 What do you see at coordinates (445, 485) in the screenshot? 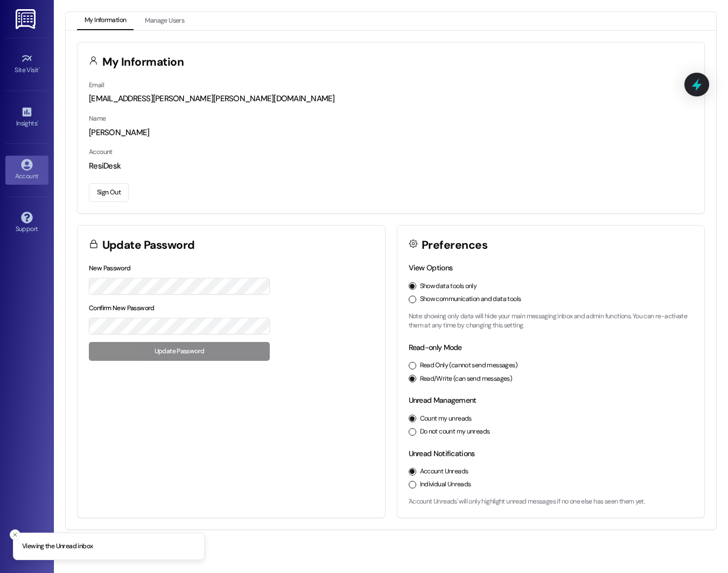
I see `label: Individual Unreads` at bounding box center [445, 485].